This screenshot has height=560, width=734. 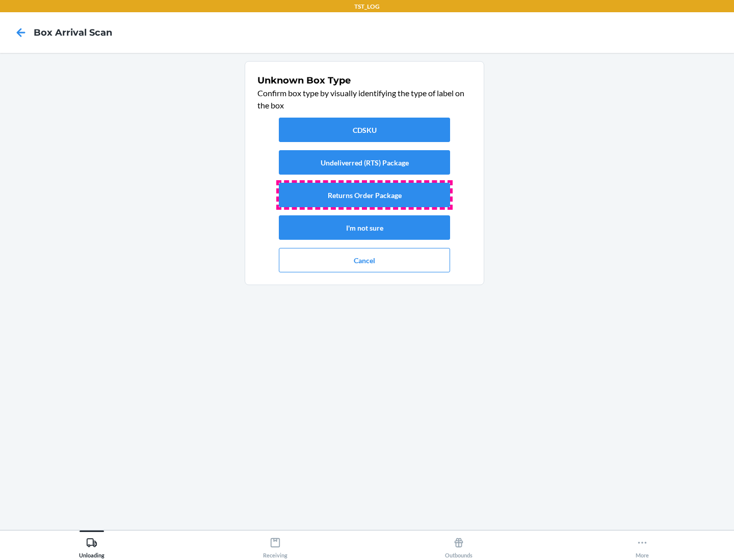 What do you see at coordinates (365, 162) in the screenshot?
I see `button: Undeliverred (RTS) Package` at bounding box center [365, 162].